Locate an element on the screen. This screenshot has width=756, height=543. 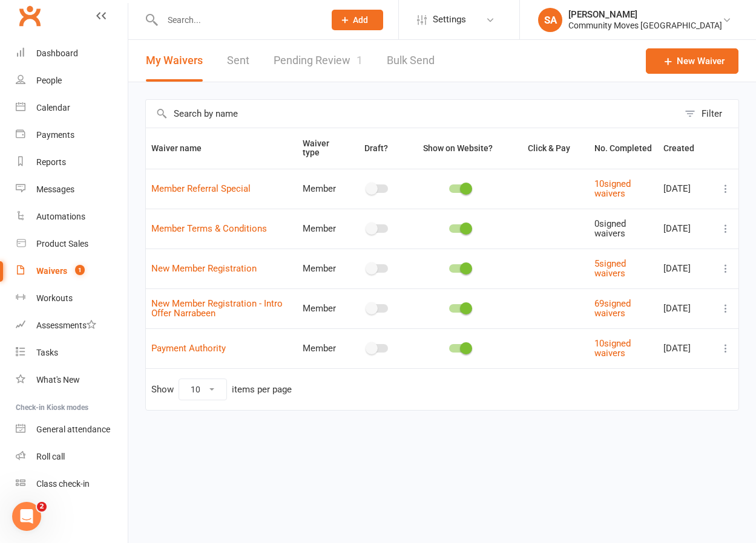
button: My Waivers is located at coordinates (174, 61).